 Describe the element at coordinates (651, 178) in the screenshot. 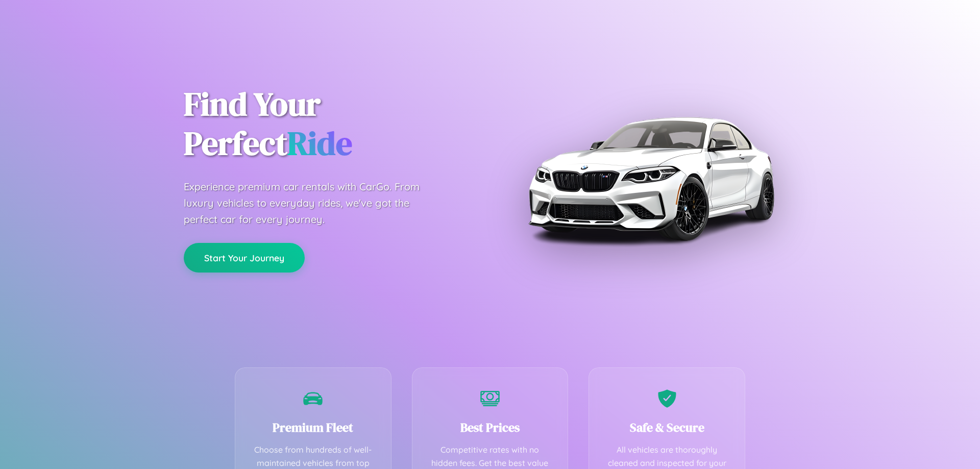

I see `img: Premium BMW car rental vehicle` at that location.